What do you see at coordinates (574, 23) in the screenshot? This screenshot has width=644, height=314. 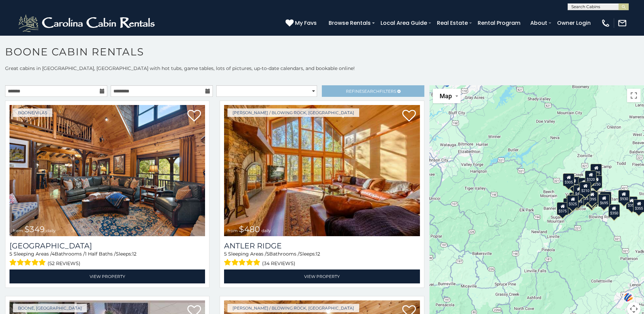 I see `a: Owner Login` at bounding box center [574, 23].